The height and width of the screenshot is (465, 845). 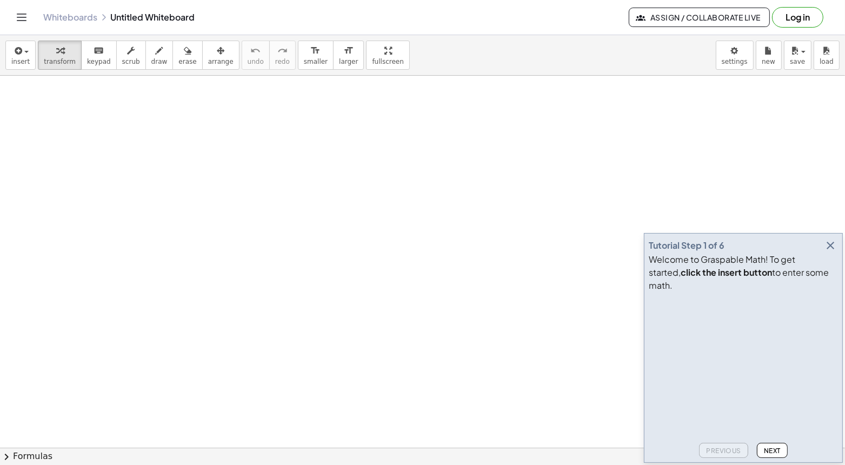 I want to click on button: arrange, so click(x=221, y=55).